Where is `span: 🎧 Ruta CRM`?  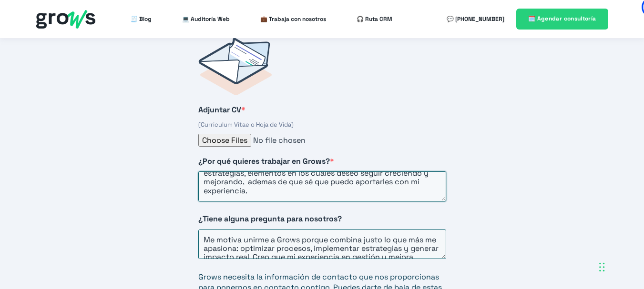
span: 🎧 Ruta CRM is located at coordinates (374, 19).